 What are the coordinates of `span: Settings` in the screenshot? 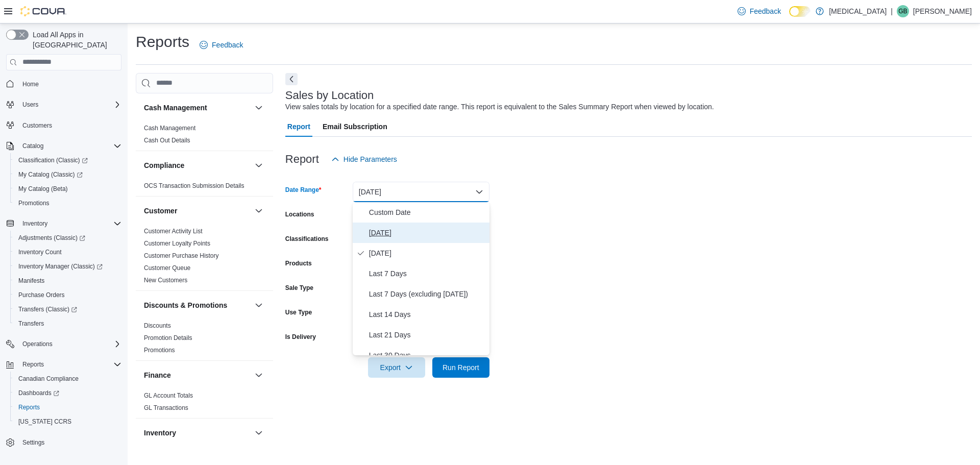 It's located at (33, 443).